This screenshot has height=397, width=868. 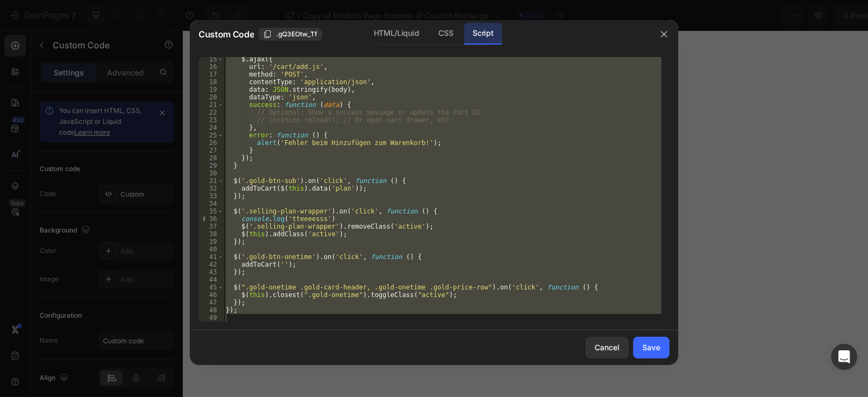 What do you see at coordinates (297, 34) in the screenshot?
I see `span: .gQ3EOtw_Tf` at bounding box center [297, 34].